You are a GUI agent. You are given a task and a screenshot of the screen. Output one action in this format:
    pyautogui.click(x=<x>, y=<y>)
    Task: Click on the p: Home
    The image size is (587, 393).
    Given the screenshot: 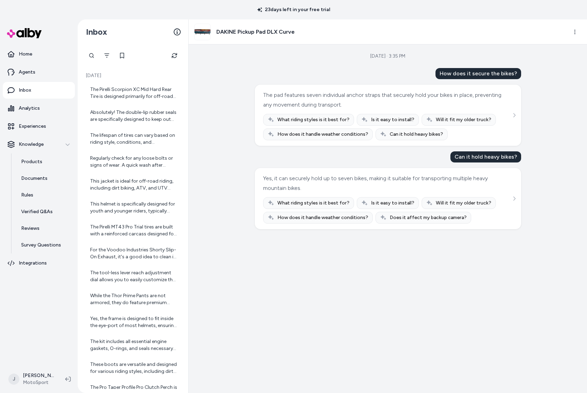 What is the action you would take?
    pyautogui.click(x=25, y=54)
    